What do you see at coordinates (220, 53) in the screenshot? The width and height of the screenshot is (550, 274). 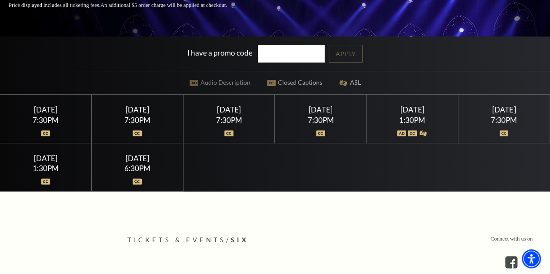 I see `label: I have a promo code` at bounding box center [220, 53].